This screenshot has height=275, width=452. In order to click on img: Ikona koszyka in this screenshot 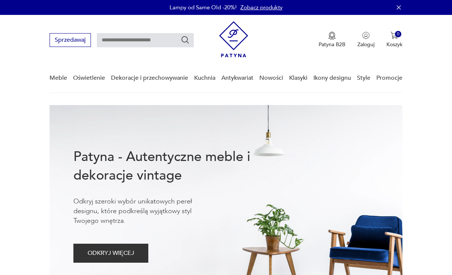, I will do `click(394, 35)`.